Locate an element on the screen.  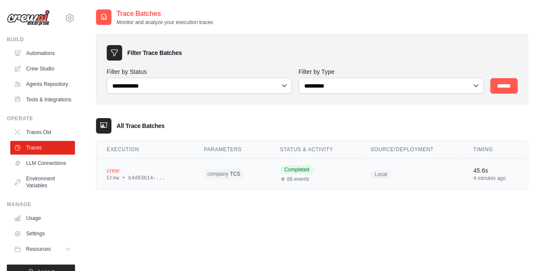
h2: Trace Batches is located at coordinates (165, 14).